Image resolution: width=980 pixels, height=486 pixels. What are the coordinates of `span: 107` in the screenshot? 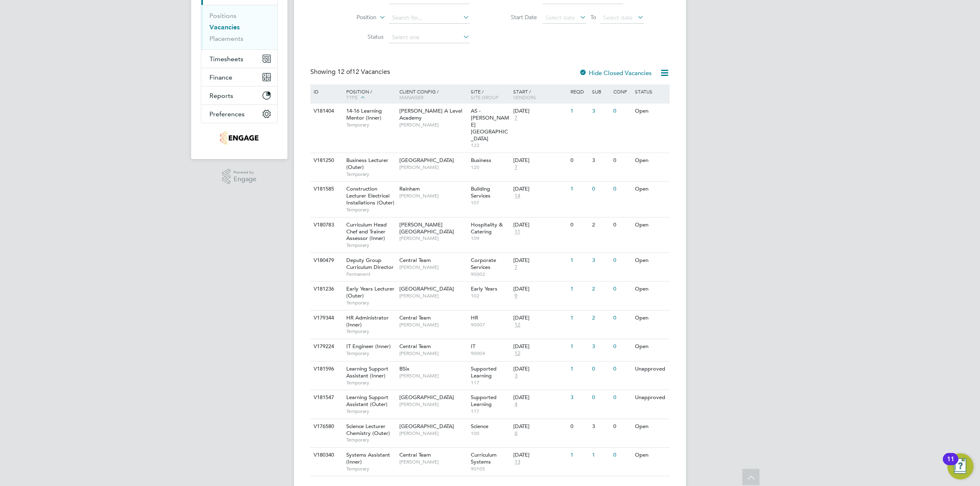 It's located at (490, 203).